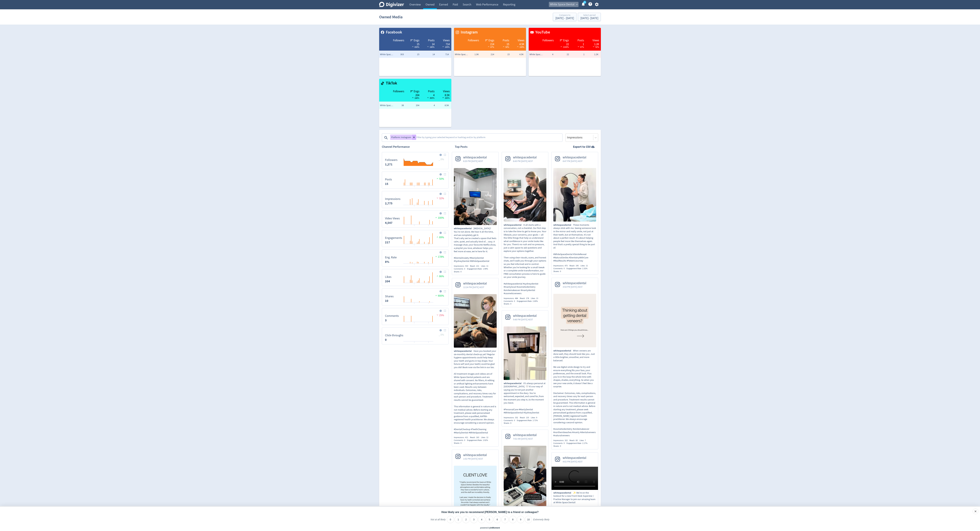 The image size is (980, 531). Describe the element at coordinates (589, 16) in the screenshot. I see `div: Select period` at that location.